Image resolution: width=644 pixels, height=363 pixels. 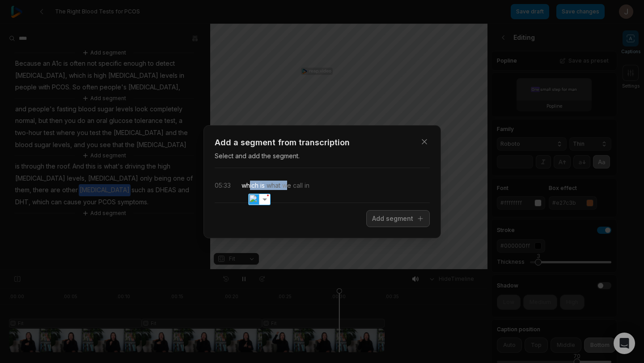 I want to click on span: we, so click(x=286, y=185).